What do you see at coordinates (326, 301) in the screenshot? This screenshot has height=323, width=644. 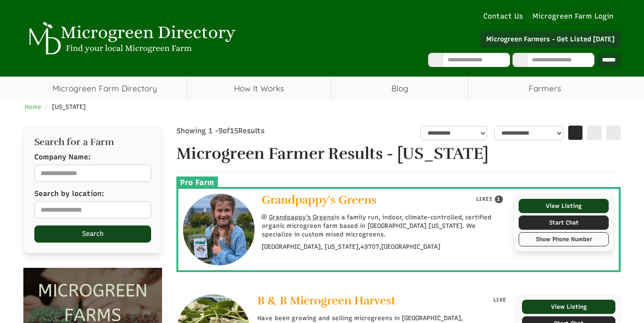 I see `span: B & B Microgreen Harvest` at bounding box center [326, 301].